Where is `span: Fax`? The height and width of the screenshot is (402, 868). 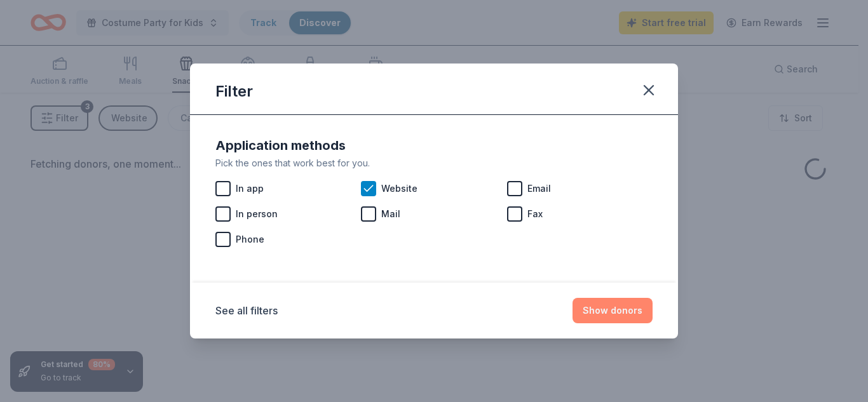 span: Fax is located at coordinates (535, 214).